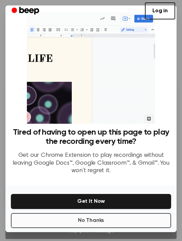  I want to click on img: Beep extension in action, so click(91, 68).